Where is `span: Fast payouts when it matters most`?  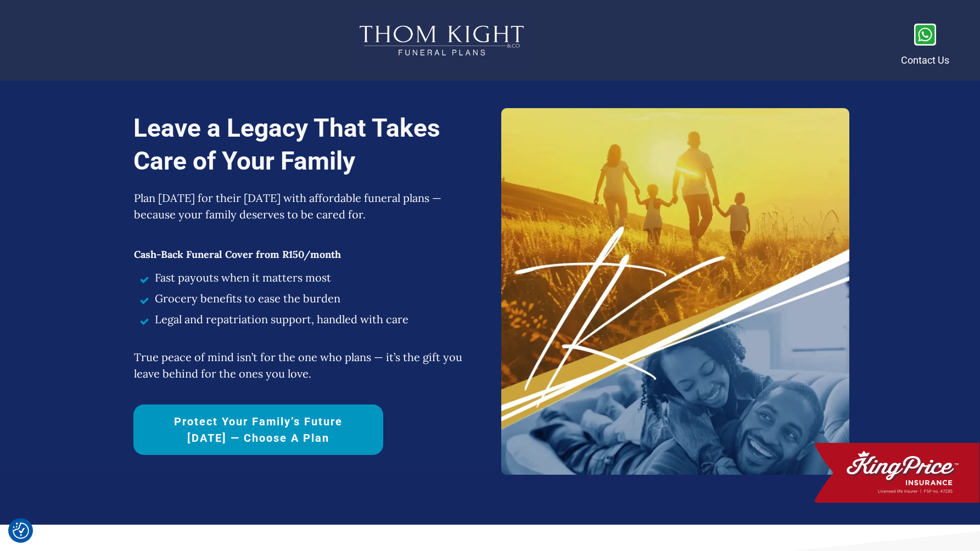
span: Fast payouts when it matters most is located at coordinates (242, 278).